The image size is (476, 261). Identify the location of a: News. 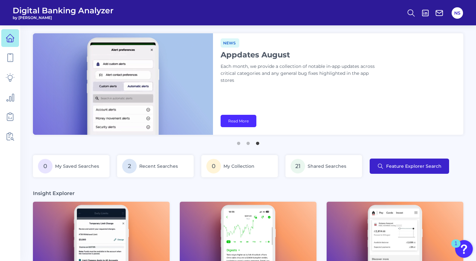
(230, 42).